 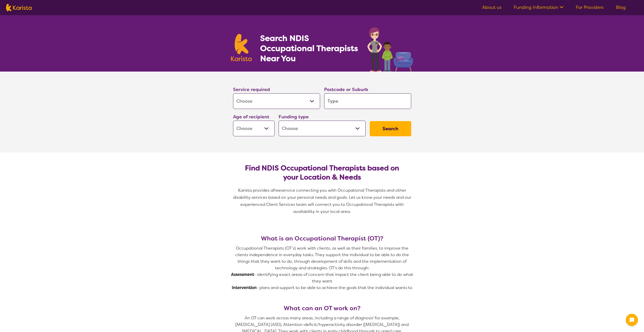 I want to click on p: - plans and support to be able to achieve the goals that the individual wants to, so click(x=322, y=288).